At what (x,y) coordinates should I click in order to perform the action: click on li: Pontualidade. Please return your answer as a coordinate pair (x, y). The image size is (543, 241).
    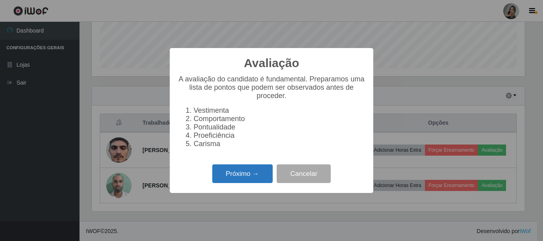
    Looking at the image, I should click on (280, 127).